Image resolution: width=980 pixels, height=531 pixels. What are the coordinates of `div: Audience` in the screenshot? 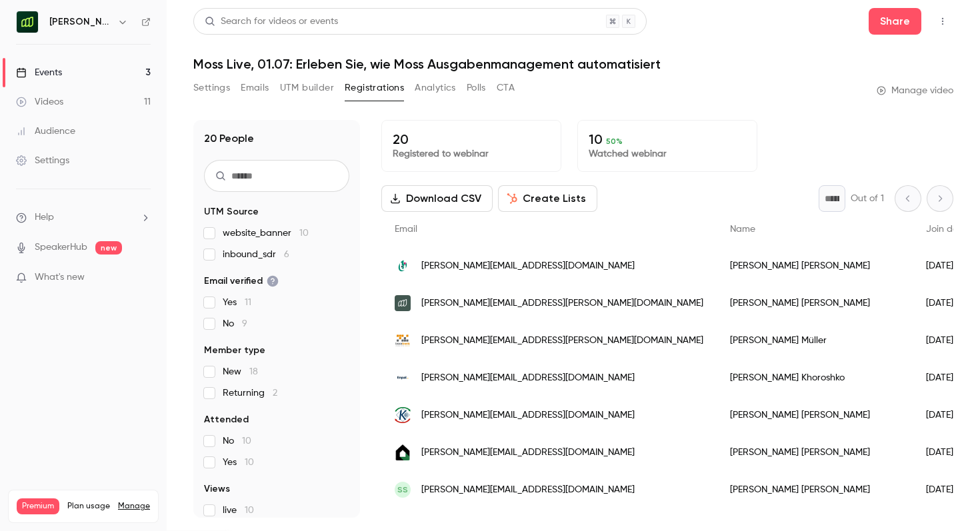 It's located at (46, 132).